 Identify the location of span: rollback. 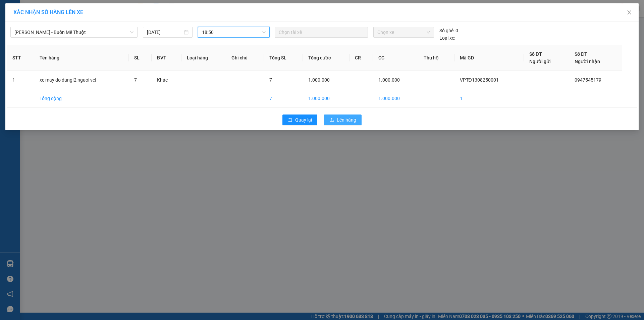
(290, 120).